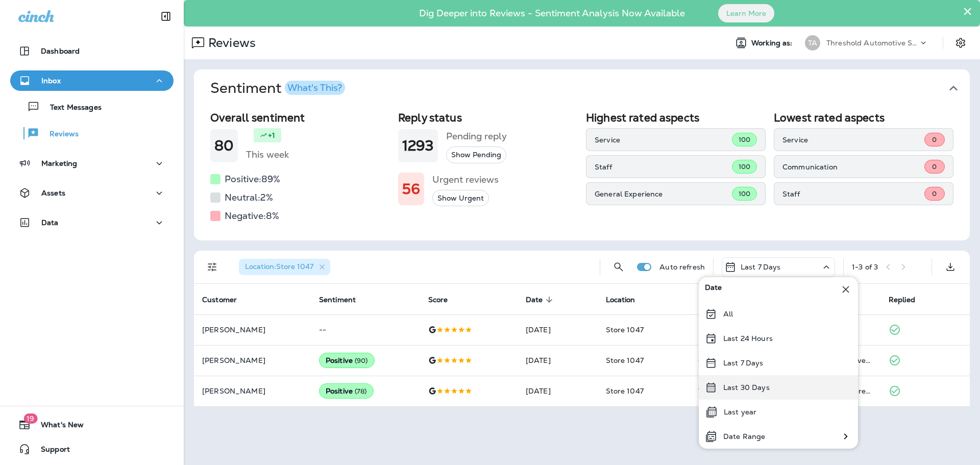  I want to click on p: Last 7 Days, so click(760, 267).